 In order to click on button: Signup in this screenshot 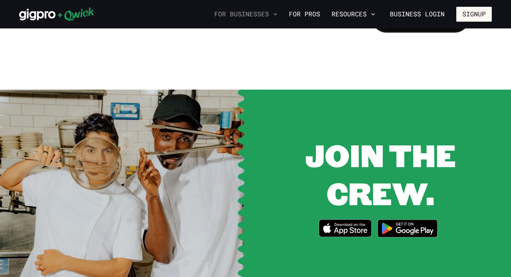, I will do `click(474, 14)`.